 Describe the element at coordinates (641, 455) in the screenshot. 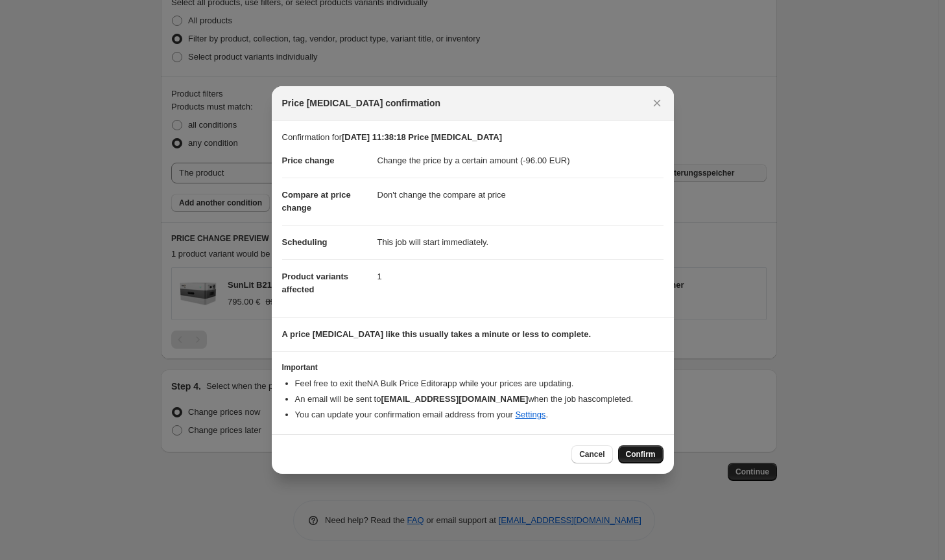

I see `button: Confirm` at that location.